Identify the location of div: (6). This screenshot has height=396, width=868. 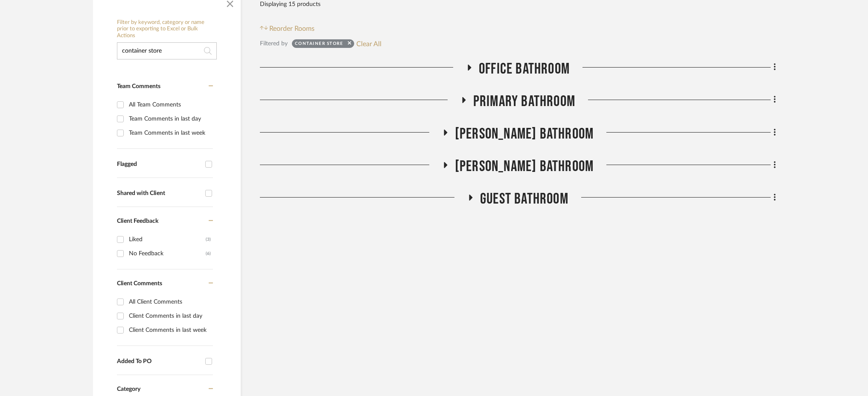
(209, 253).